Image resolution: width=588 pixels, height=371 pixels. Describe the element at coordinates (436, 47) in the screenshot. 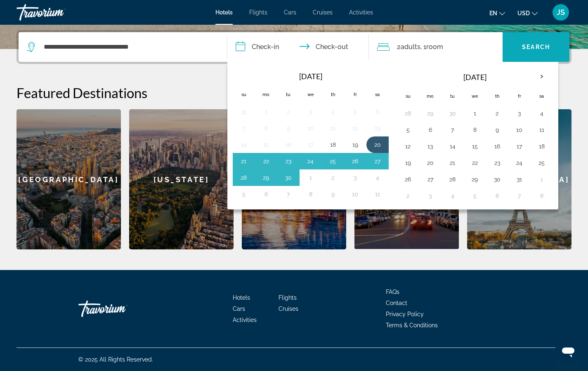

I see `button: Travelers: 2 adults, 0 children` at that location.